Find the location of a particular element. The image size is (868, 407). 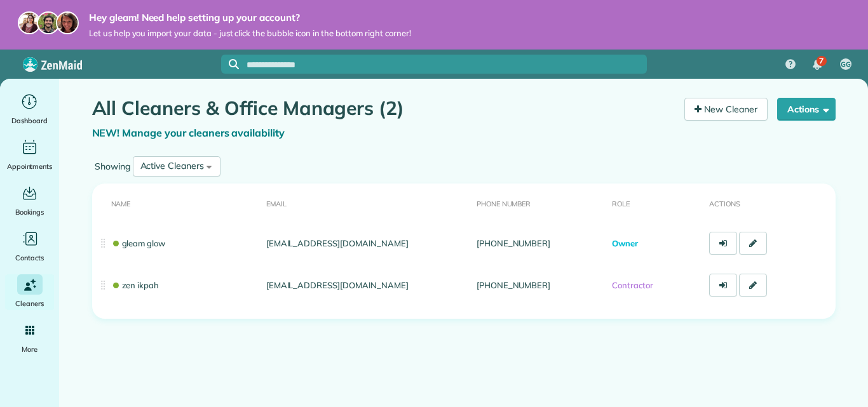

span: GG is located at coordinates (846, 65).